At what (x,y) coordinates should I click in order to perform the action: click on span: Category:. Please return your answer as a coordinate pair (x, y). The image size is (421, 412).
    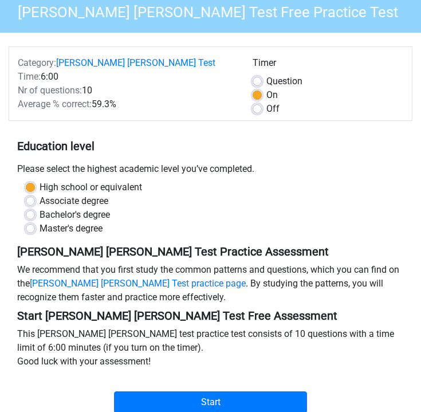
    Looking at the image, I should click on (37, 62).